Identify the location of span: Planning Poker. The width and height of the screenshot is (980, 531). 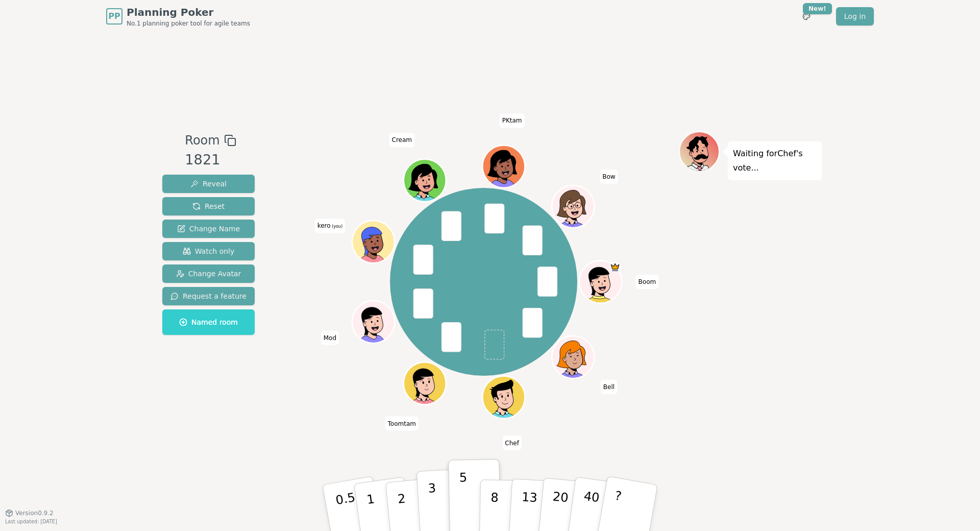
(188, 12).